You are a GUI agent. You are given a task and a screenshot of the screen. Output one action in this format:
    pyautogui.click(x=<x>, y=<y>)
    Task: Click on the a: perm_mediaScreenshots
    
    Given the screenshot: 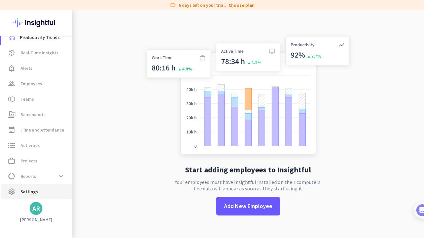 What is the action you would take?
    pyautogui.click(x=37, y=114)
    